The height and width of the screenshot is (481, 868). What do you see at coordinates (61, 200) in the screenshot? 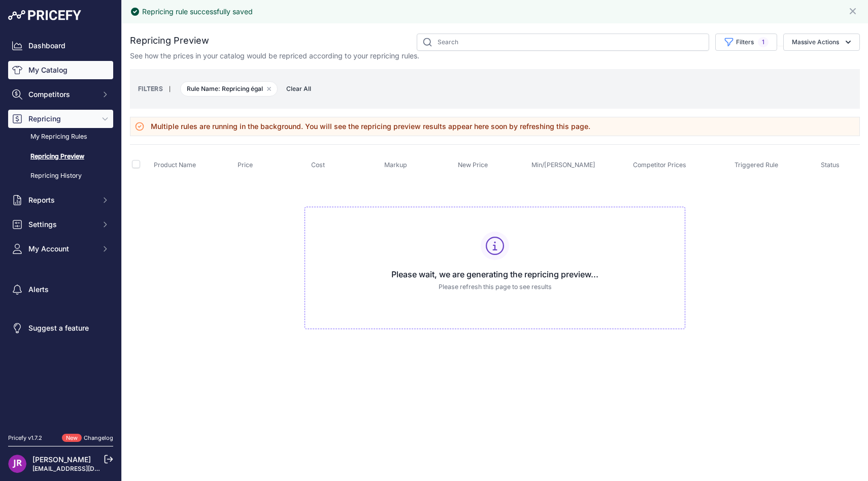
I see `span: Reports` at bounding box center [61, 200].